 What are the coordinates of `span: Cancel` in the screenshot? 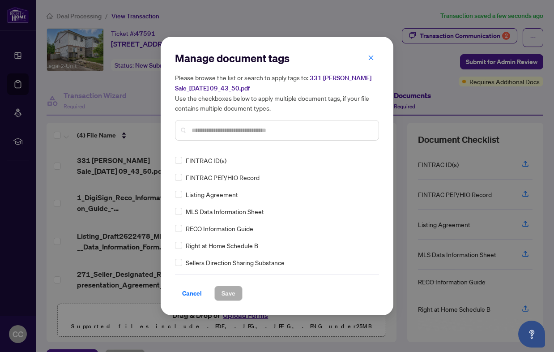 It's located at (192, 293).